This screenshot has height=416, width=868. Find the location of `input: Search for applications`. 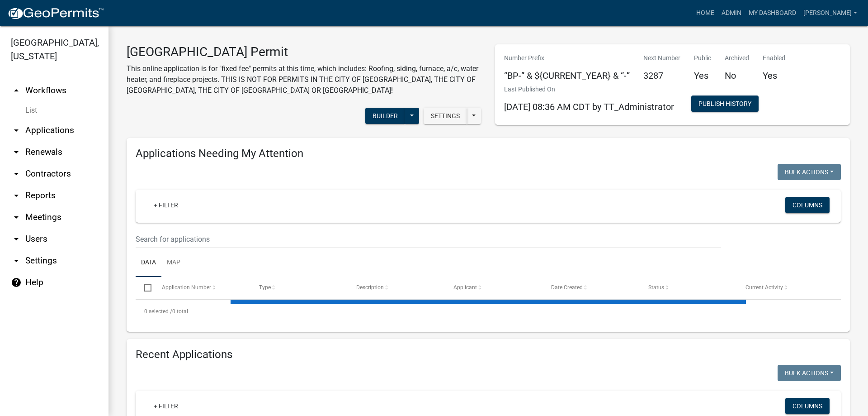

input: Search for applications is located at coordinates (428, 239).